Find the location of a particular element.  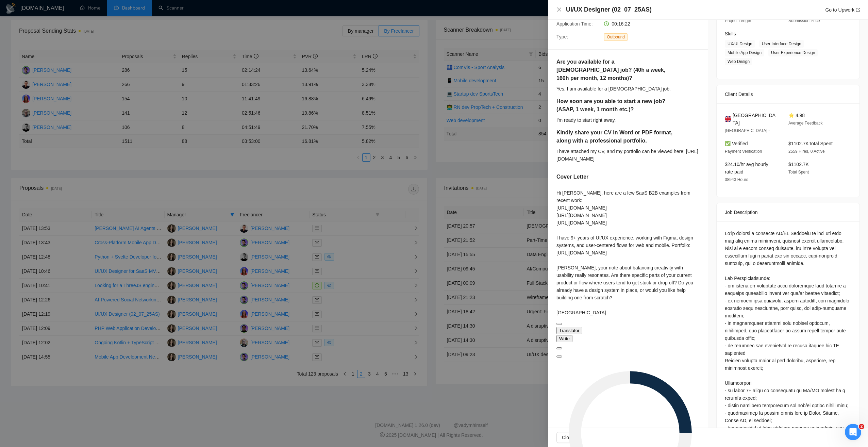

div: Job Description is located at coordinates (788, 212).